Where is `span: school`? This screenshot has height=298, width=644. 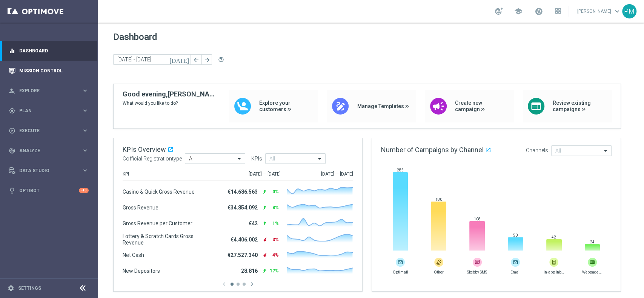 span: school is located at coordinates (519, 12).